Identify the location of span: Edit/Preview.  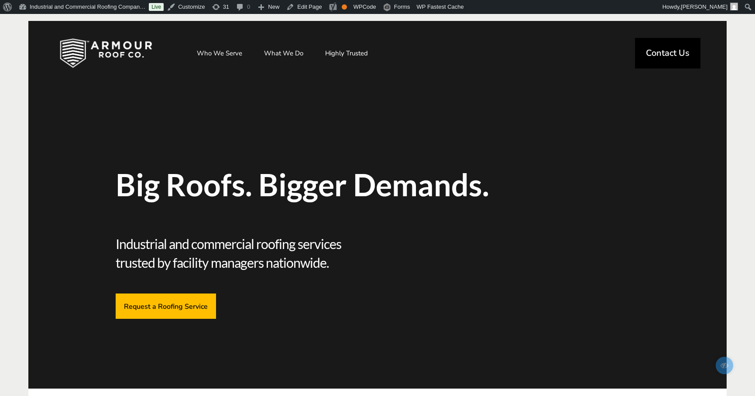
(725, 366).